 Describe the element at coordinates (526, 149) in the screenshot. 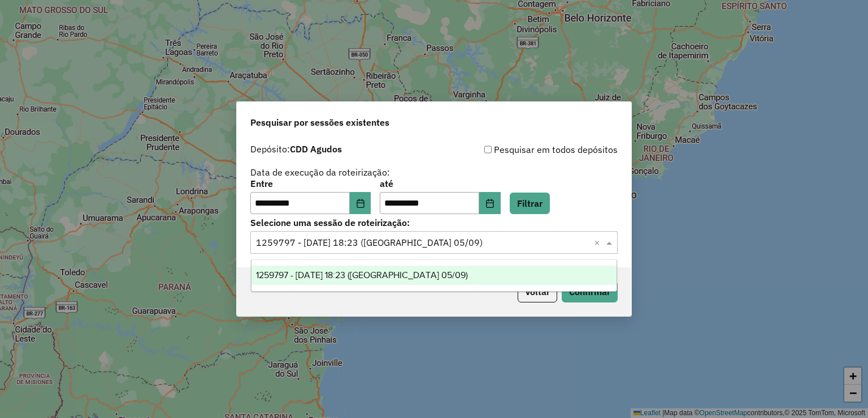

I see `div: Pesquisar em todos depósitos` at that location.